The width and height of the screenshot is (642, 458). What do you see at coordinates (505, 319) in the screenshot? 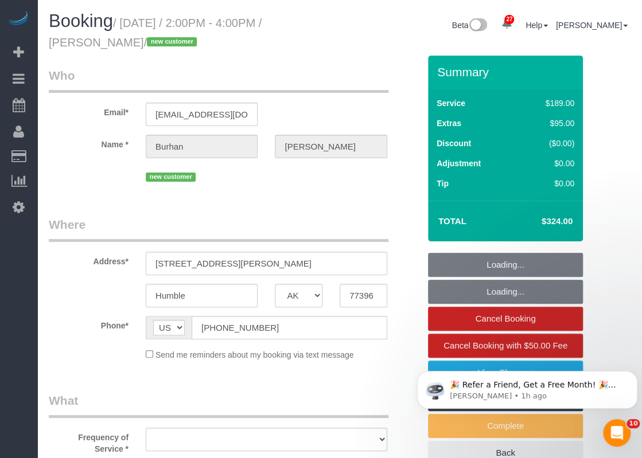
I see `a: Cancel Booking` at bounding box center [505, 319].